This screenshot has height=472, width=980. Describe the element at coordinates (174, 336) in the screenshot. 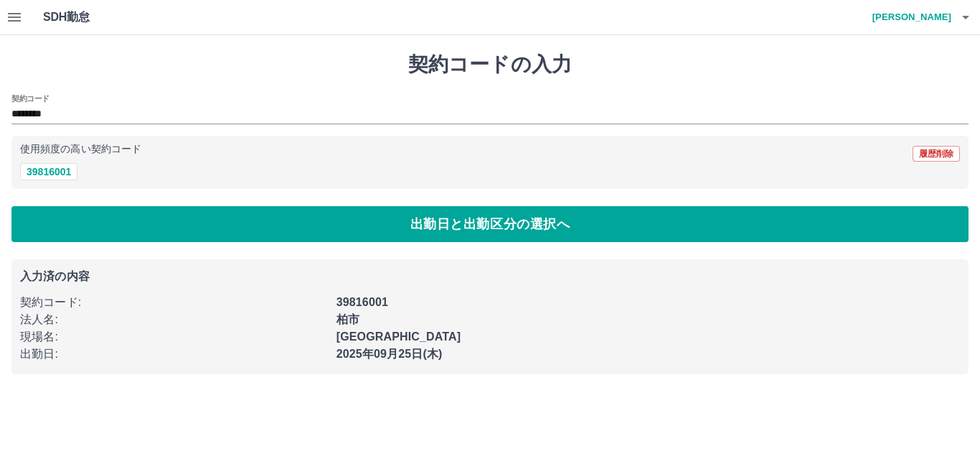

I see `p: 現場名 :` at that location.